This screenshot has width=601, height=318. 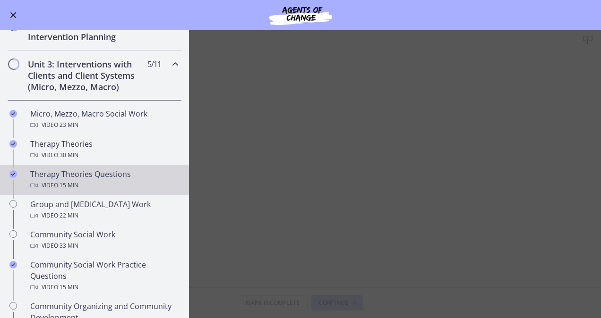 I want to click on div: Therapy Theories, so click(x=104, y=150).